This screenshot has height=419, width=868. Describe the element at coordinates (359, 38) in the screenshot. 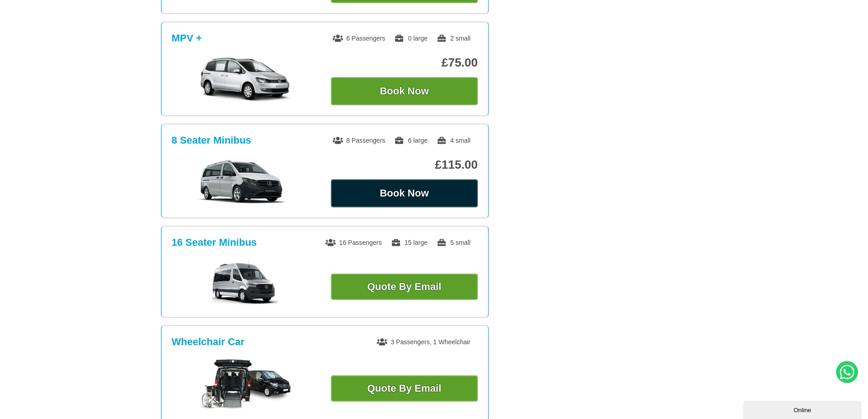

I see `span: 6 Passengers` at that location.